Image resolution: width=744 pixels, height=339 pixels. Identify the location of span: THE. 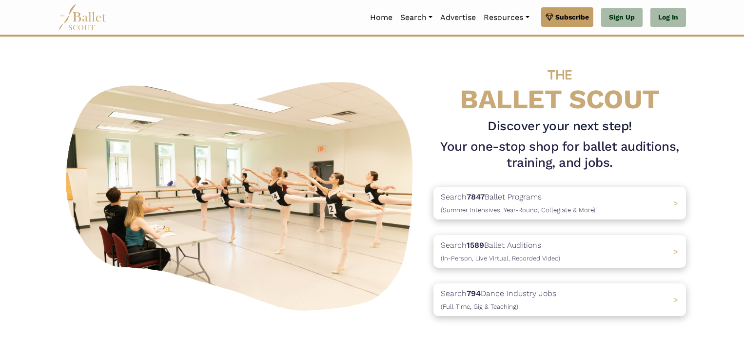
(560, 75).